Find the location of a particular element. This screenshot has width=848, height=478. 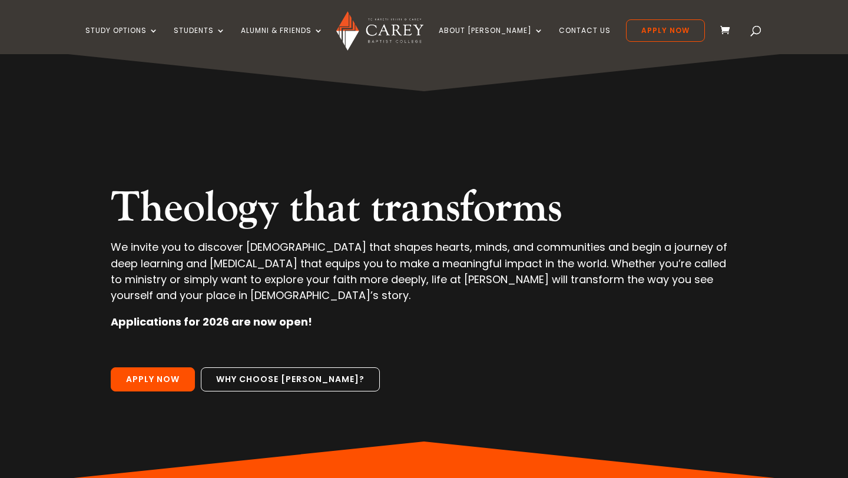

img: Carey Baptist College is located at coordinates (379, 31).